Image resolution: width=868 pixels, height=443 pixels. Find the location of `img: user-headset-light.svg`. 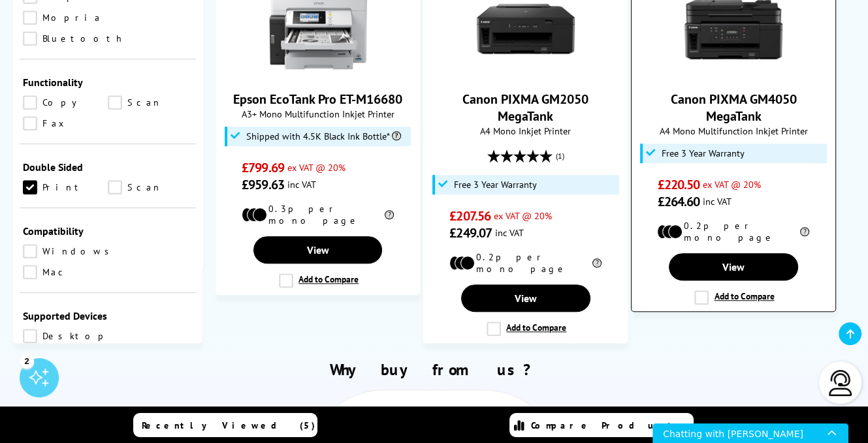

img: user-headset-light.svg is located at coordinates (841, 384).